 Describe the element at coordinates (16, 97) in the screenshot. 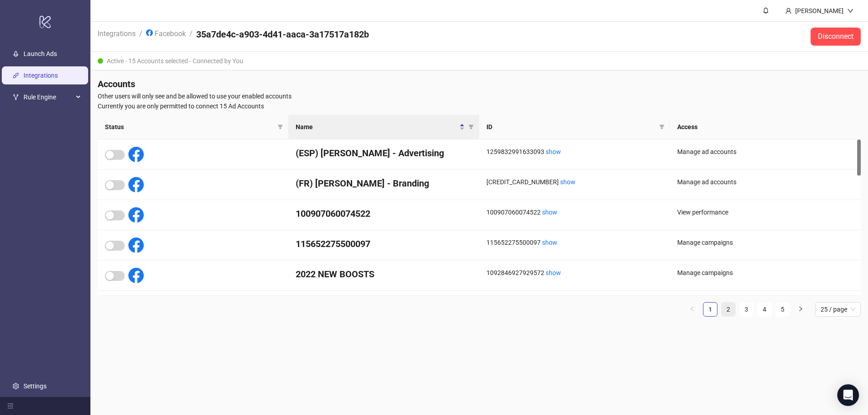

I see `span: fork` at that location.